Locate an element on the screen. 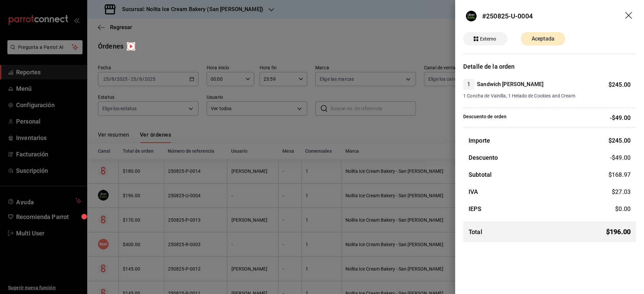 This screenshot has height=294, width=644. h3: IVA is located at coordinates (473, 192).